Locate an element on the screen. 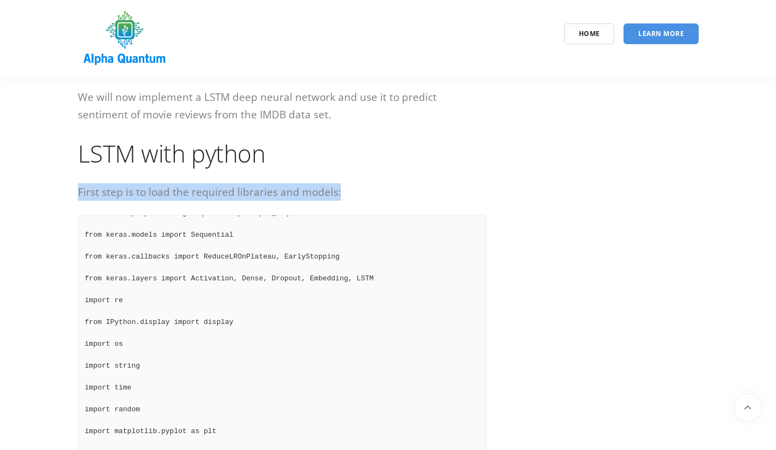  span: Learn More is located at coordinates (661, 33).